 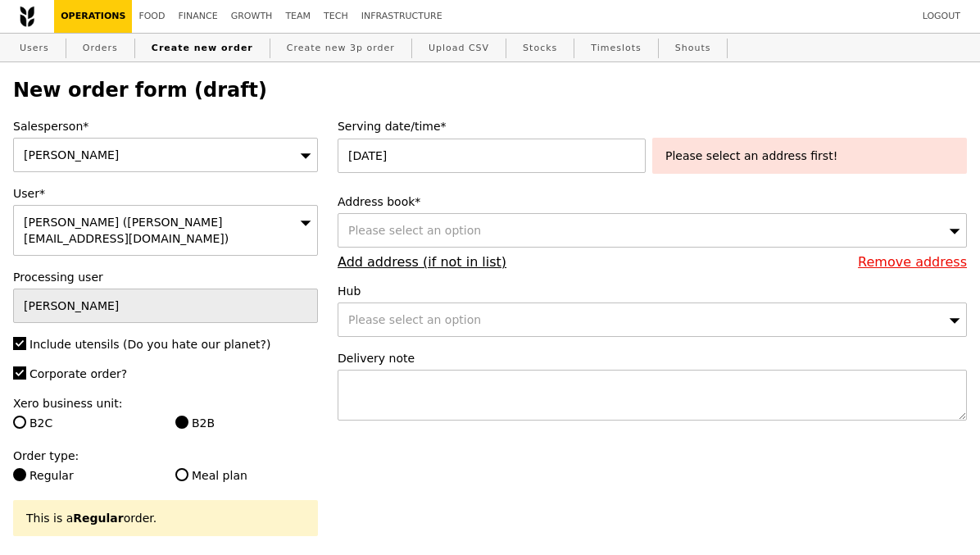 What do you see at coordinates (165, 518) in the screenshot?
I see `div: This is a order.` at bounding box center [165, 518].